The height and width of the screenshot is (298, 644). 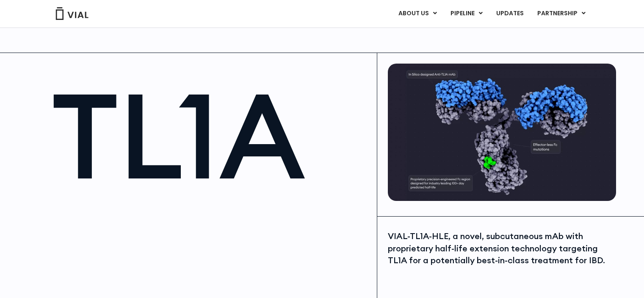 What do you see at coordinates (72, 14) in the screenshot?
I see `img: Vial Logo` at bounding box center [72, 14].